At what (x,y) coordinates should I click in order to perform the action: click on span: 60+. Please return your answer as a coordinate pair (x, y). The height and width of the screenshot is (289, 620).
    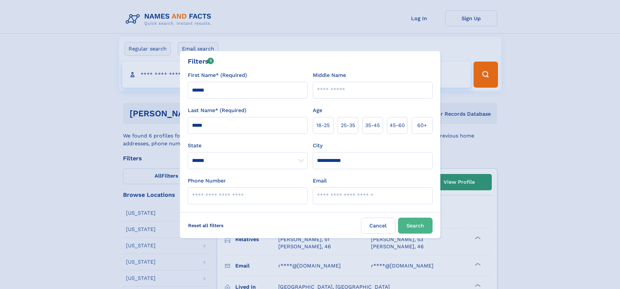
    Looking at the image, I should click on (422, 125).